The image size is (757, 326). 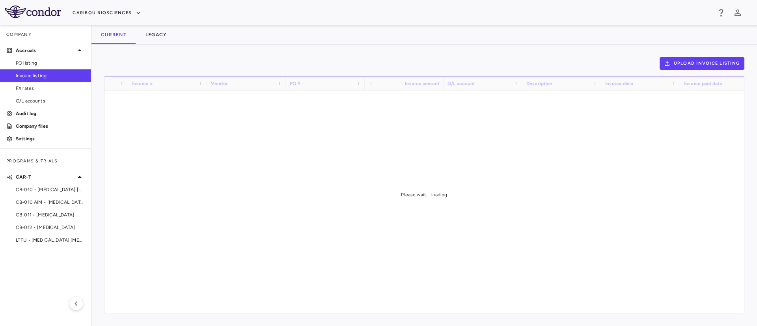 What do you see at coordinates (33, 12) in the screenshot?
I see `img: logo-full-SnFGN8VE.png` at bounding box center [33, 12].